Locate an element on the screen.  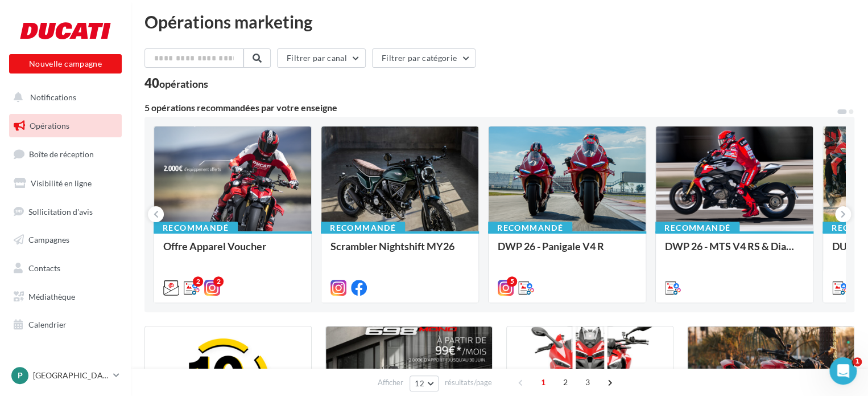
a: Campagnes is located at coordinates (65, 239).